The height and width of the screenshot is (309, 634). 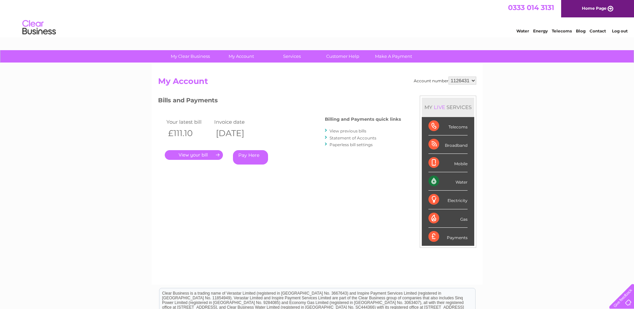 What do you see at coordinates (523, 31) in the screenshot?
I see `a: Water` at bounding box center [523, 31].